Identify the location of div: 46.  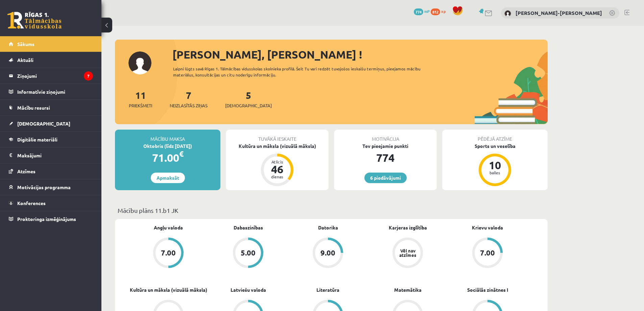
(277, 169).